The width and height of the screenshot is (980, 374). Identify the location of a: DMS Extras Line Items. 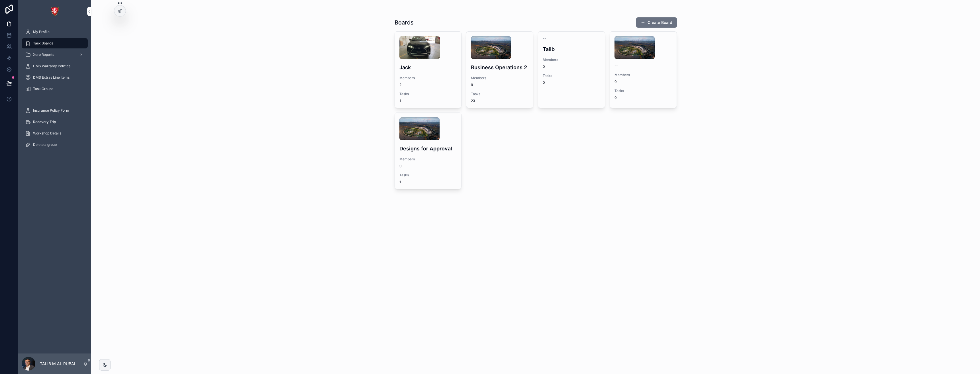
(55, 77).